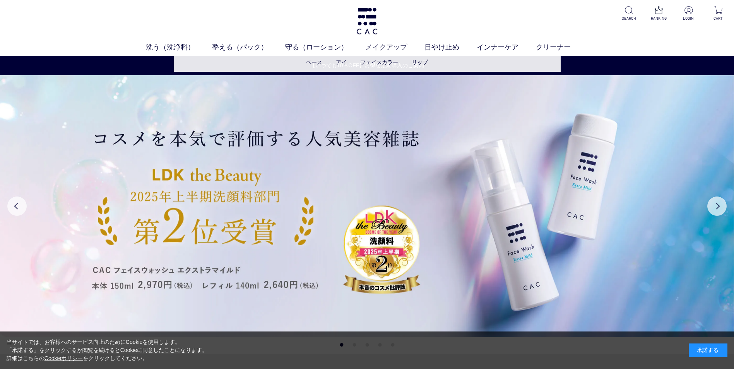  I want to click on div: 承諾する, so click(708, 350).